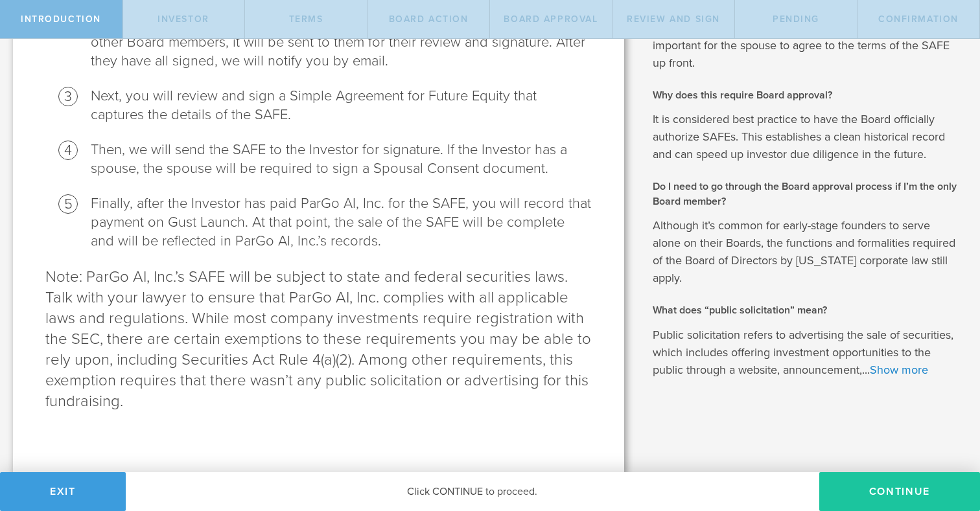 The width and height of the screenshot is (980, 511). Describe the element at coordinates (318, 340) in the screenshot. I see `p: Note: ParGo AI, Inc.’s SAFE will be subject to state and federal securities laws. Talk with your ...` at that location.